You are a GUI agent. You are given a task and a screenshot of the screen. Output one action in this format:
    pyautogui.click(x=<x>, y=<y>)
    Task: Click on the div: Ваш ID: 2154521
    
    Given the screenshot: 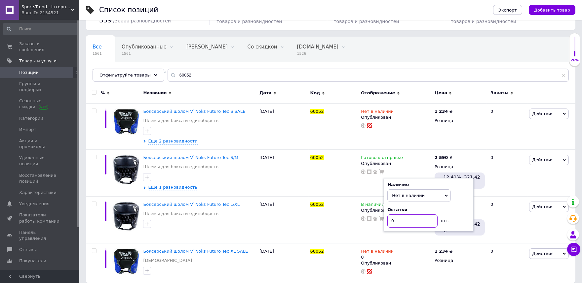 What is the action you would take?
    pyautogui.click(x=50, y=13)
    